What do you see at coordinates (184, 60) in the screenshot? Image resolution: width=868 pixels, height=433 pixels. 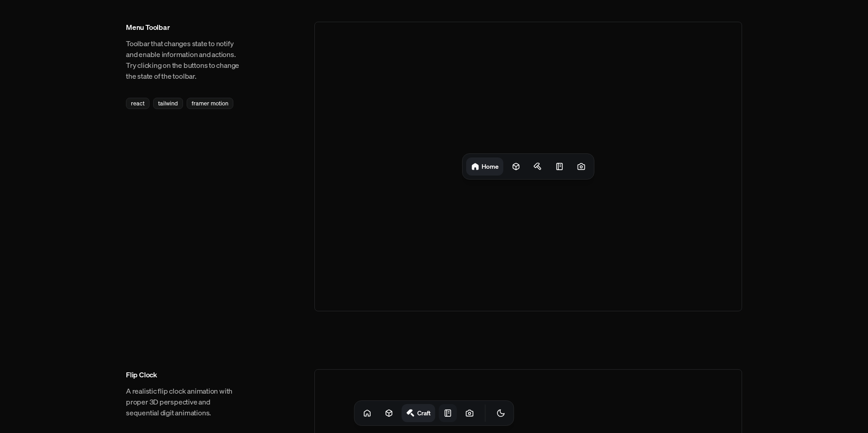 I see `p: Toolbar that changes state to notify and enable information and actions. Try clicking on the butt...` at bounding box center [184, 60].